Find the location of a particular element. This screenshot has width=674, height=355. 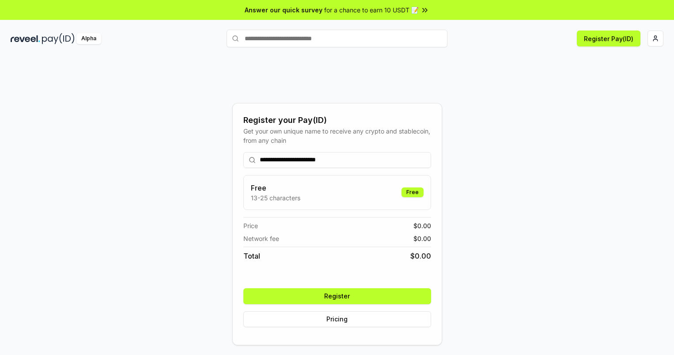

div: Register your Pay(ID) is located at coordinates (337, 120).